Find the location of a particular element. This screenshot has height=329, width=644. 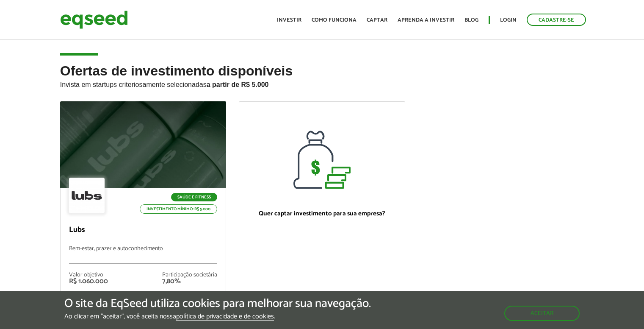

p: Ao clicar em "aceitar", você aceita nossa . is located at coordinates (218, 316).